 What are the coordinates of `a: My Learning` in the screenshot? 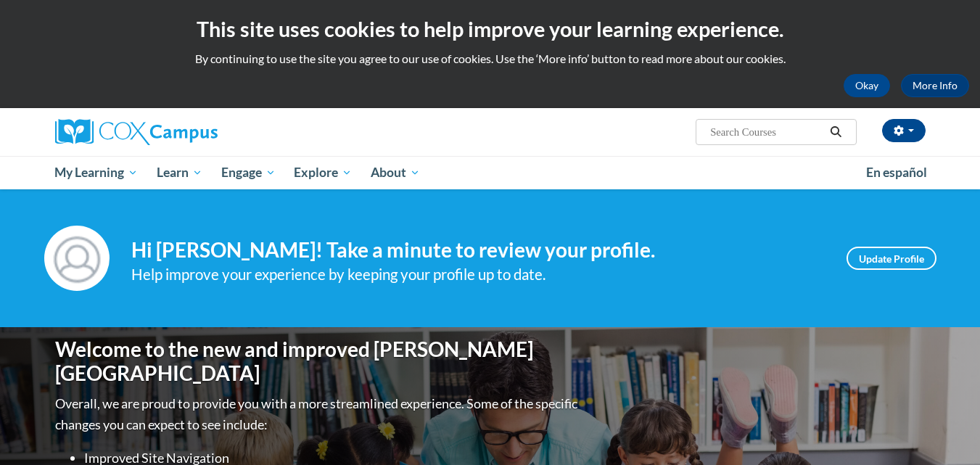 It's located at (96, 173).